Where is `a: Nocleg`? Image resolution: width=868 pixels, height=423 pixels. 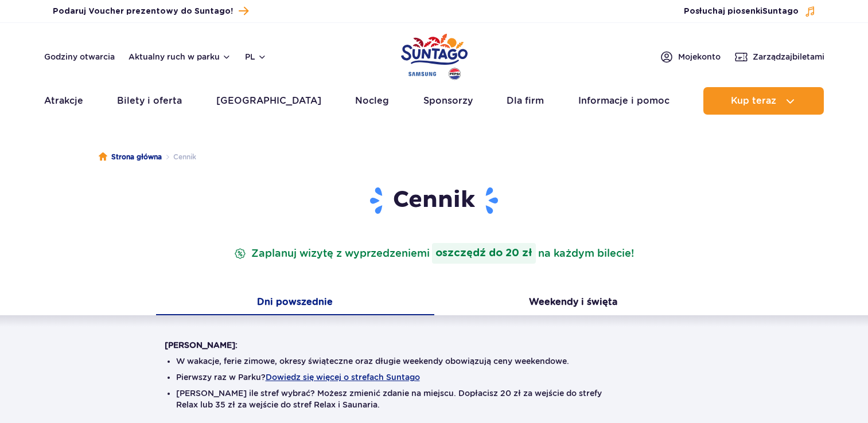
a: Nocleg is located at coordinates (372, 101).